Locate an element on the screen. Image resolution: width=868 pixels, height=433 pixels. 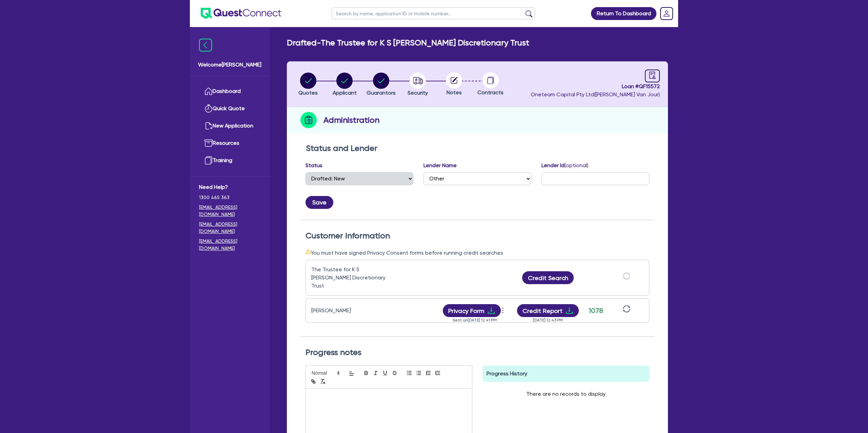
h2: Administration is located at coordinates (351, 120).